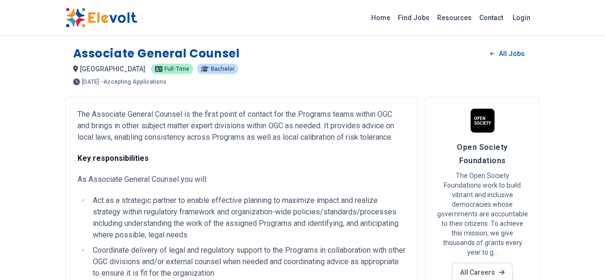  I want to click on a: Home, so click(381, 18).